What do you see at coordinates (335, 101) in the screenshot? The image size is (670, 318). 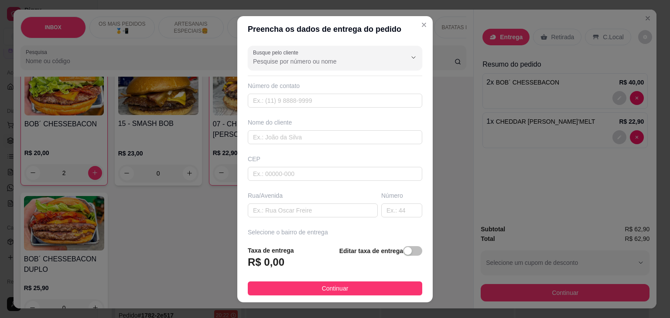 I see `input: Ex.: (11) 9 8888-9999` at bounding box center [335, 101].